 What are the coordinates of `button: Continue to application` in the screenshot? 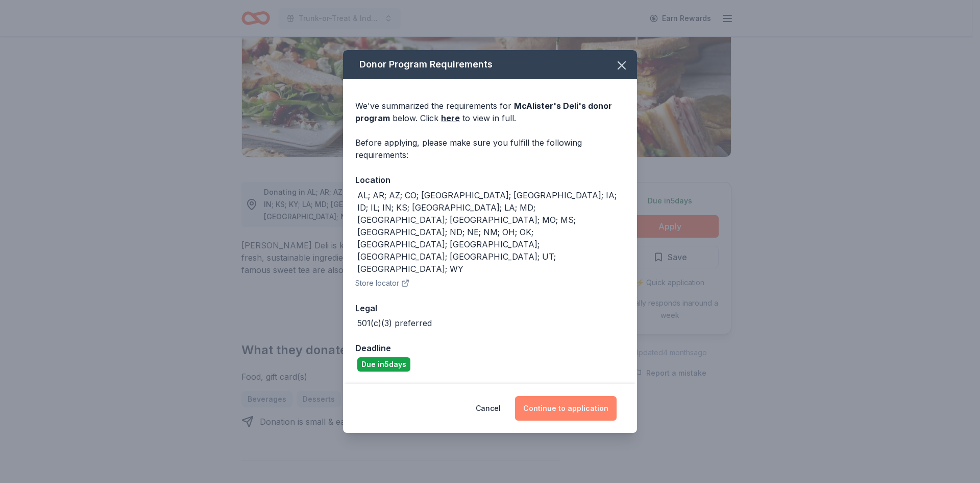 It's located at (566, 408).